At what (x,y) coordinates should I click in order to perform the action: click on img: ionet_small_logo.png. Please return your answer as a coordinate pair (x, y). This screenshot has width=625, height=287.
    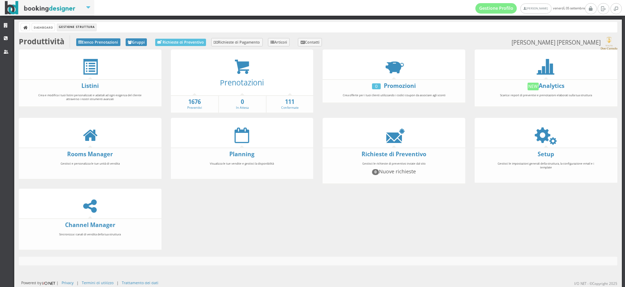
    Looking at the image, I should click on (49, 283).